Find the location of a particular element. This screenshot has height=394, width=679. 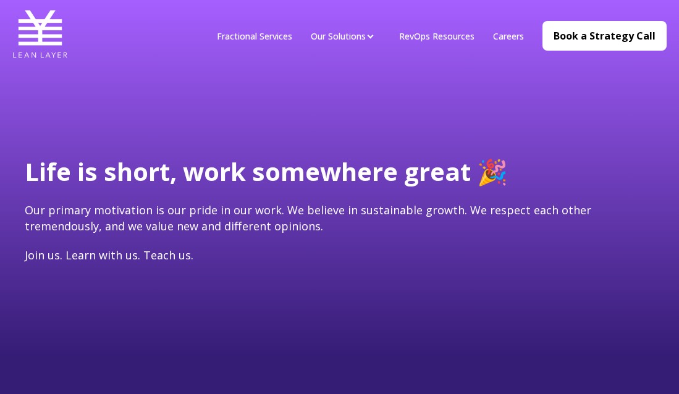

span: Join us. Learn with us. Teach us. is located at coordinates (109, 255).